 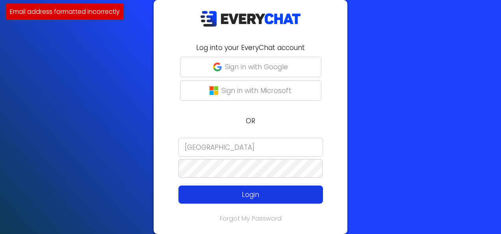 I want to click on button: Sign in with Google, so click(x=250, y=67).